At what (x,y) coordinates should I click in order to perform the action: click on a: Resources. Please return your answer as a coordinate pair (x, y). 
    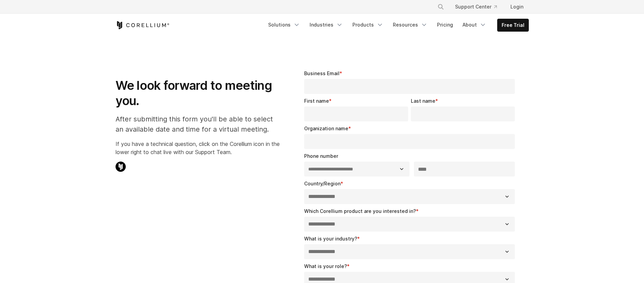
    Looking at the image, I should click on (410, 25).